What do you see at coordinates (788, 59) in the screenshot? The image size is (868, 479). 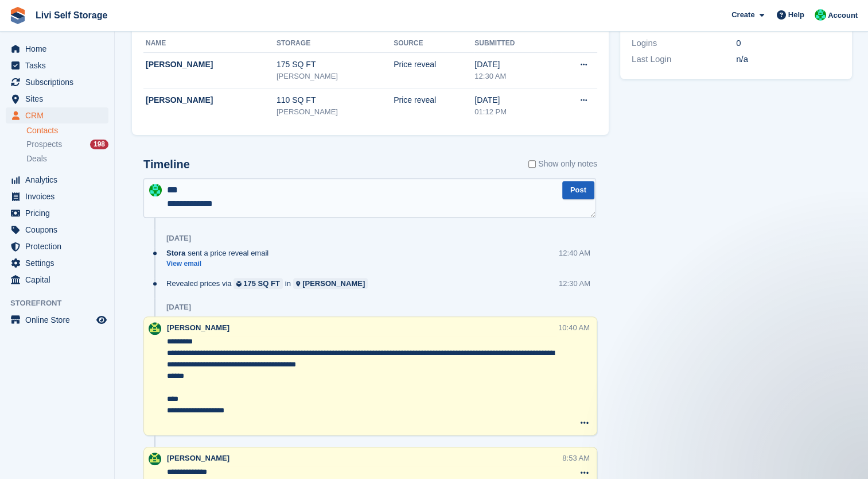 I see `div: n/a` at bounding box center [788, 59].